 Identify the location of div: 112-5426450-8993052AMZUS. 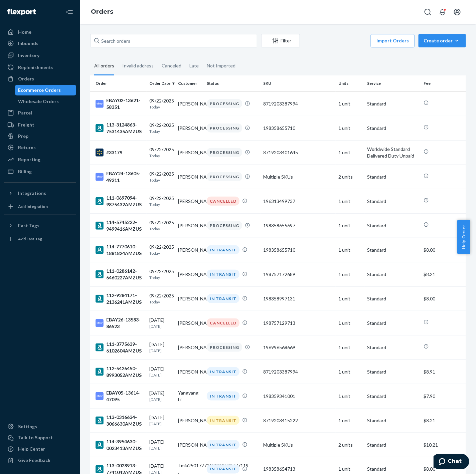
(120, 372).